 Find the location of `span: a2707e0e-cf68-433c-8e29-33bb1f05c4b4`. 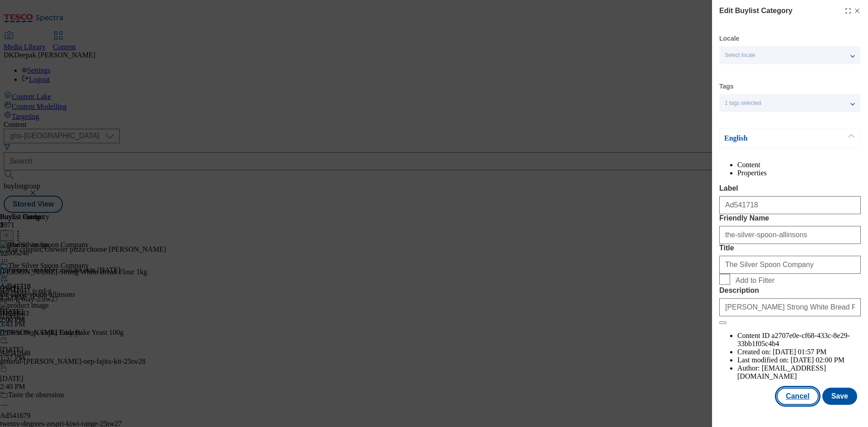

span: a2707e0e-cf68-433c-8e29-33bb1f05c4b4 is located at coordinates (793, 339).